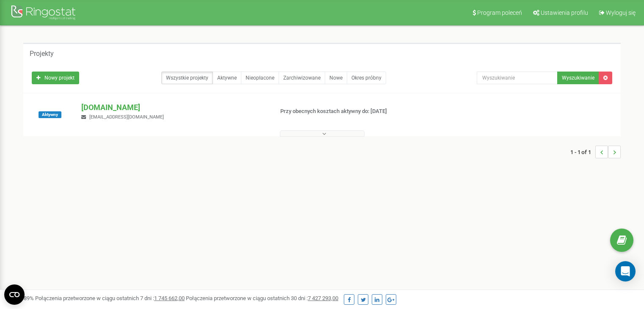 The height and width of the screenshot is (309, 644). I want to click on a: Nowe, so click(336, 78).